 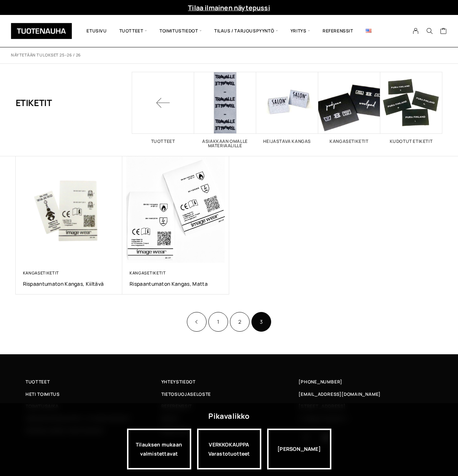 What do you see at coordinates (218, 322) in the screenshot?
I see `a: Sivu 1` at bounding box center [218, 322].